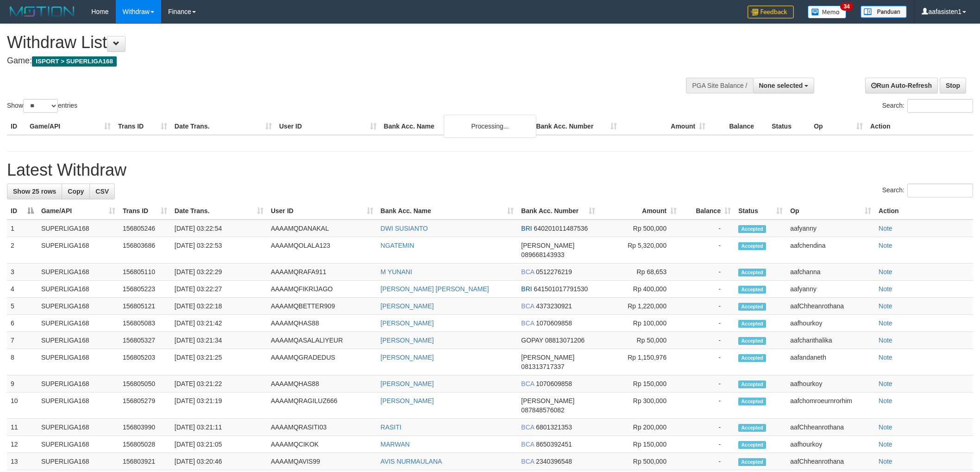 This screenshot has width=980, height=472. I want to click on a: MARWAN, so click(395, 445).